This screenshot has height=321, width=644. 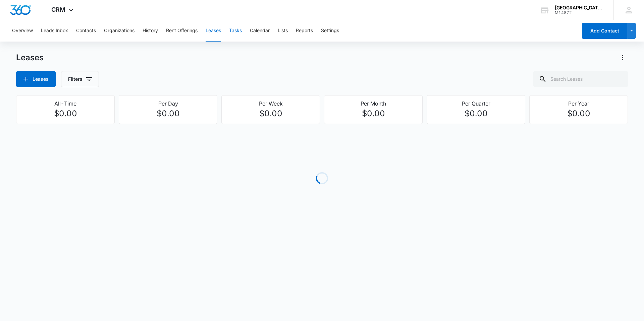 I want to click on button: Rent Offerings, so click(x=181, y=31).